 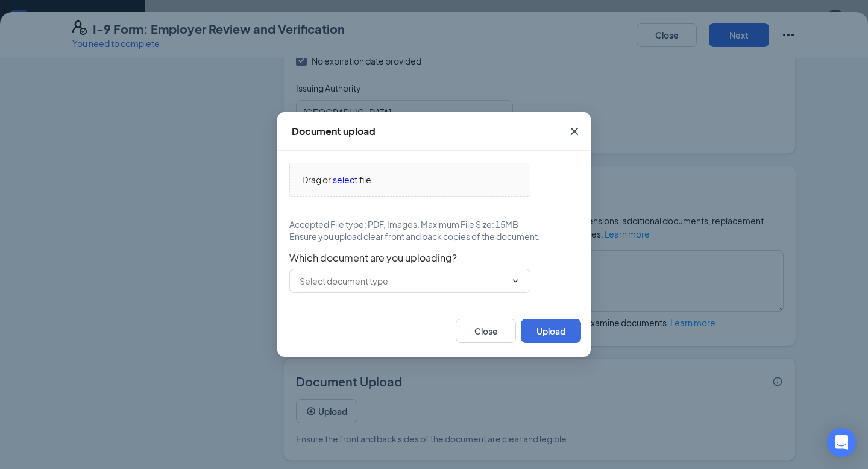 I want to click on span: Drag orselectfile, so click(x=410, y=180).